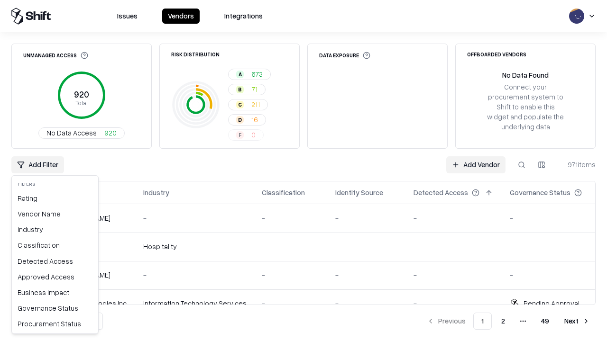  What do you see at coordinates (55, 184) in the screenshot?
I see `div: Filters` at bounding box center [55, 184].